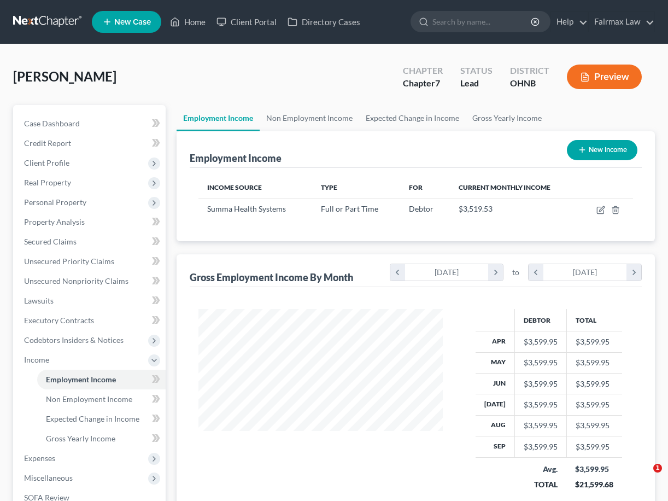  What do you see at coordinates (39, 300) in the screenshot?
I see `span: Lawsuits` at bounding box center [39, 300].